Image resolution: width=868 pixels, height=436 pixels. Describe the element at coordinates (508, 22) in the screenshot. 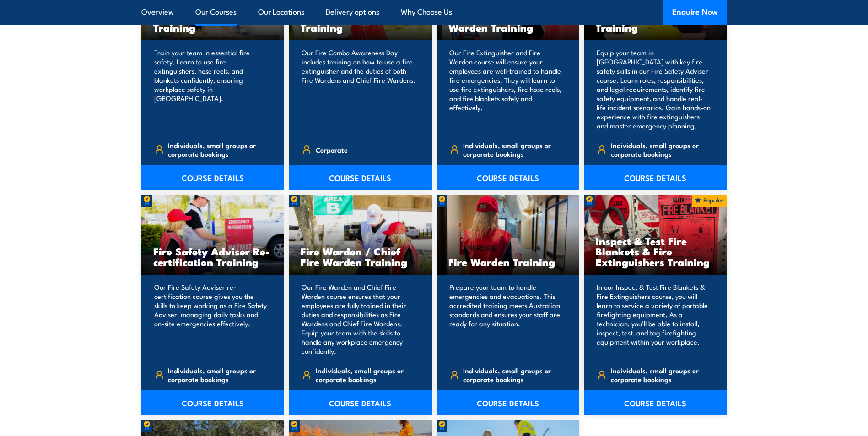

I see `h3: Fire Extinguisher / Fire Warden Training` at that location.